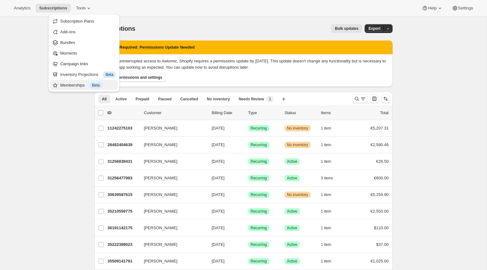 The width and height of the screenshot is (487, 270). What do you see at coordinates (67, 42) in the screenshot?
I see `span: Bundles` at bounding box center [67, 42].